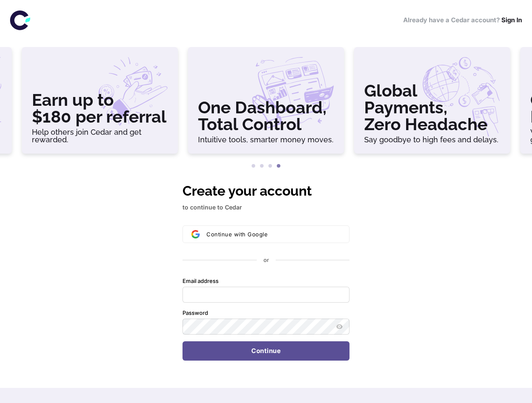  Describe the element at coordinates (266, 116) in the screenshot. I see `h3: One Dashboard, Total Control` at that location.